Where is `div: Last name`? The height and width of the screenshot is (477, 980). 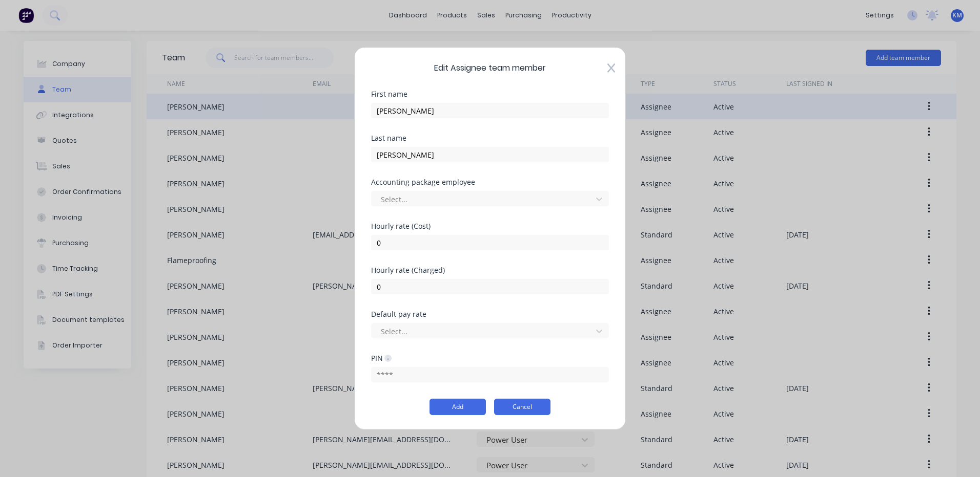 div: Last name is located at coordinates (490, 138).